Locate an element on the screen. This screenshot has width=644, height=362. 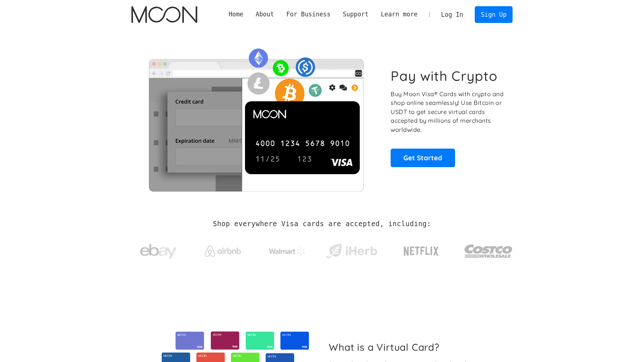
img: ebay is located at coordinates (158, 251).